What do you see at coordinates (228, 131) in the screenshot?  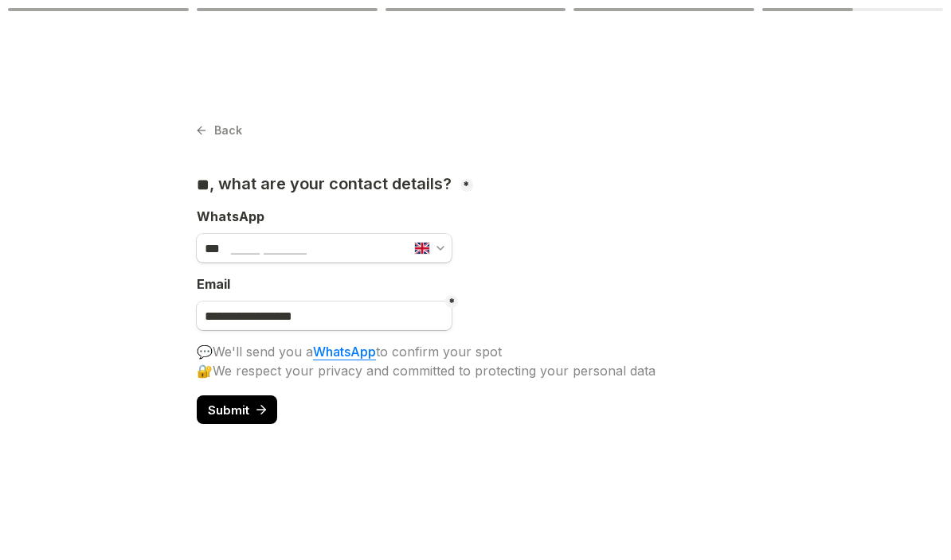 I see `span: Back` at bounding box center [228, 131].